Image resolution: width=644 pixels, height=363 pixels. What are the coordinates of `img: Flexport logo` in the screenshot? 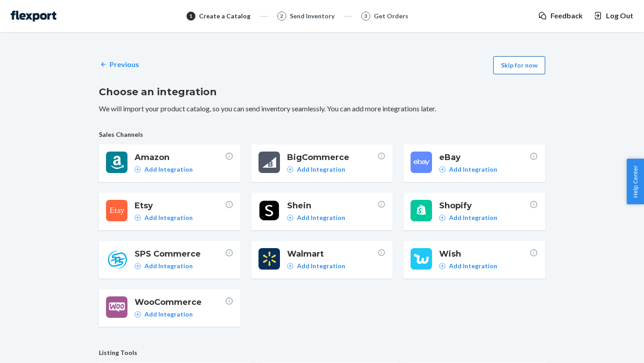 It's located at (34, 16).